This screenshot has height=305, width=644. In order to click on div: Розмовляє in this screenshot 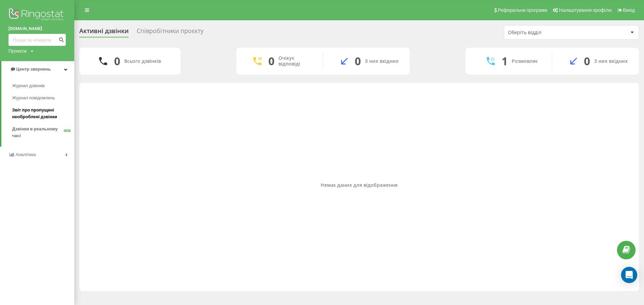, I will do `click(524, 61)`.